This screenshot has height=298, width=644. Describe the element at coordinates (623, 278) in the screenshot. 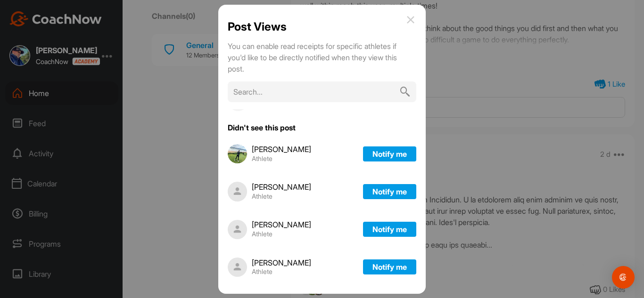

I see `div: Open Intercom Messenger` at that location.